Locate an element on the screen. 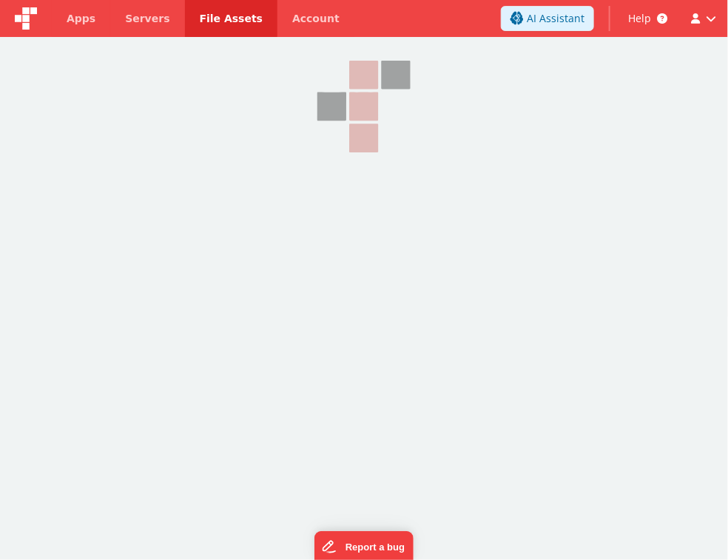 This screenshot has width=728, height=560. button: AI Assistant is located at coordinates (547, 18).